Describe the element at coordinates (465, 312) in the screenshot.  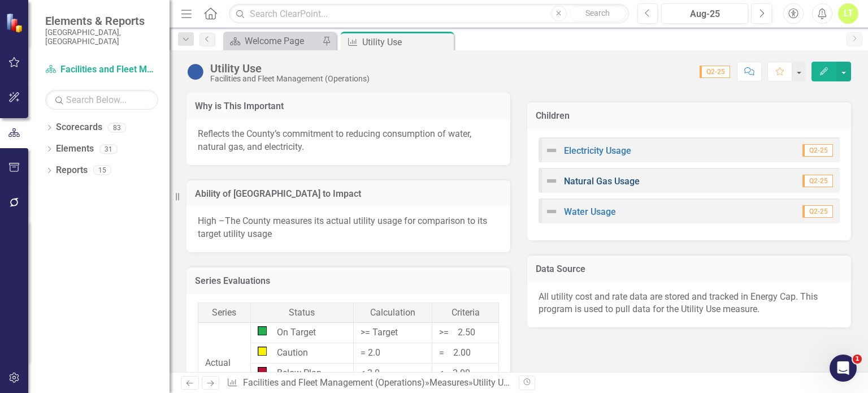
I see `th: Criteria` at that location.